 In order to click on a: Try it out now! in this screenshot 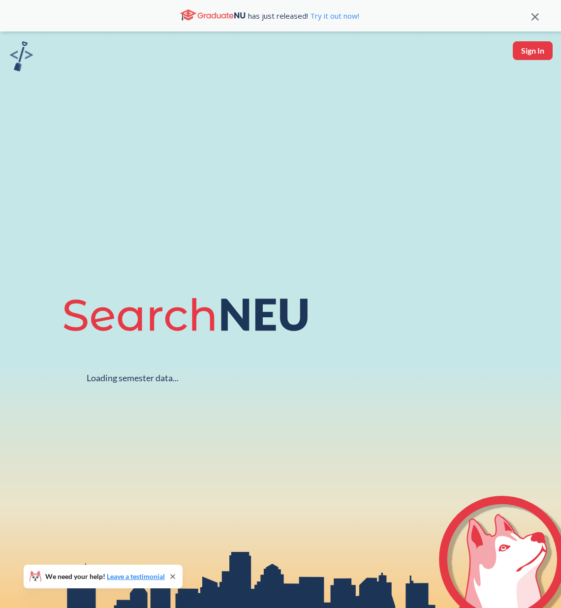, I will do `click(334, 16)`.